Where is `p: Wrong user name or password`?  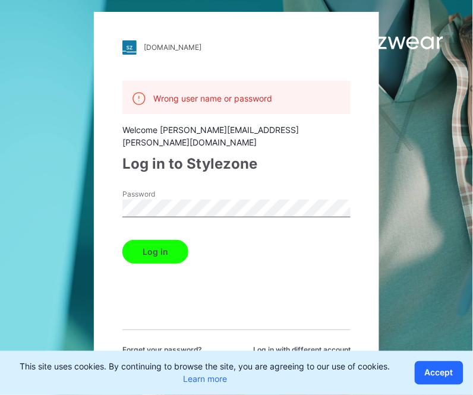
p: Wrong user name or password is located at coordinates (213, 98).